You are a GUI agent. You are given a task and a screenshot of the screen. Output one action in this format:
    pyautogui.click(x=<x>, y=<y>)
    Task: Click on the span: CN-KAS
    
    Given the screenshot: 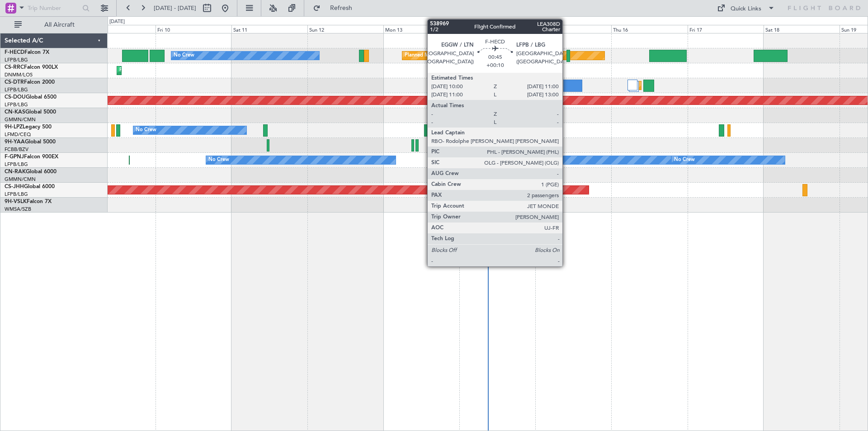 What is the action you would take?
    pyautogui.click(x=15, y=112)
    